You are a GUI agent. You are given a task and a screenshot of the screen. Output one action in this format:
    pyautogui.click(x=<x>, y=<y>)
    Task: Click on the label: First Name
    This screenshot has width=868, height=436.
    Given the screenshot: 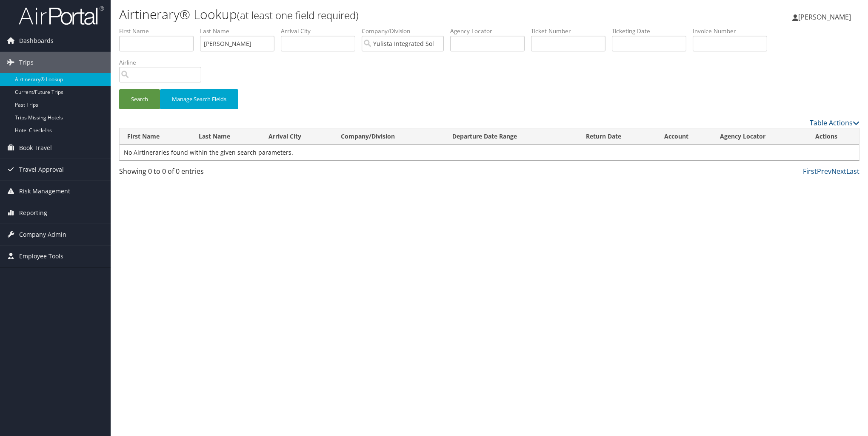 What is the action you would take?
    pyautogui.click(x=159, y=31)
    